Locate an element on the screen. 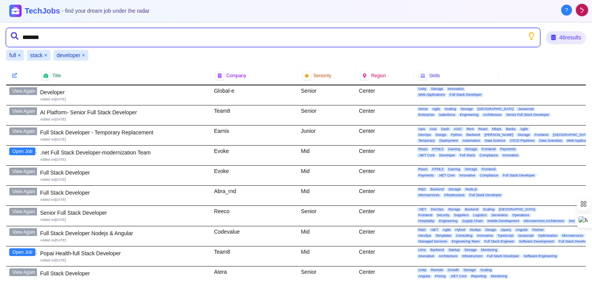 This screenshot has width=592, height=285. span: Pricing is located at coordinates (441, 276).